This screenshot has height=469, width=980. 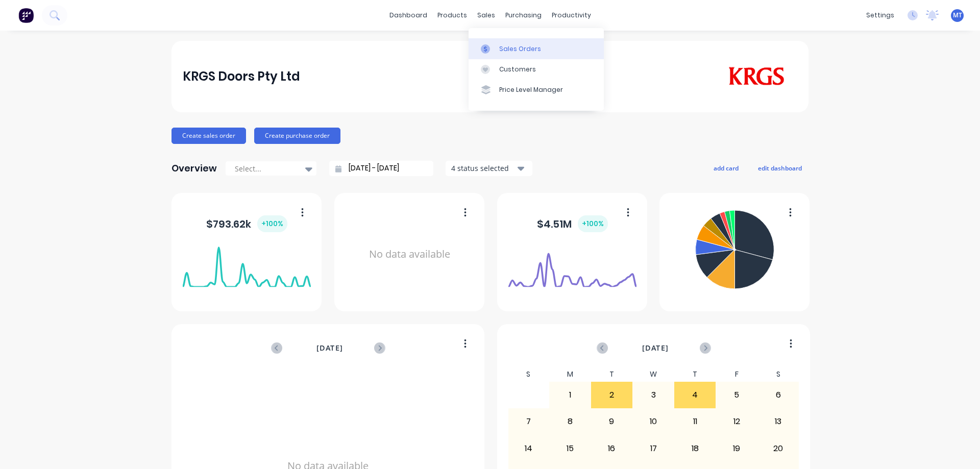 What do you see at coordinates (26, 16) in the screenshot?
I see `img: Factory` at bounding box center [26, 16].